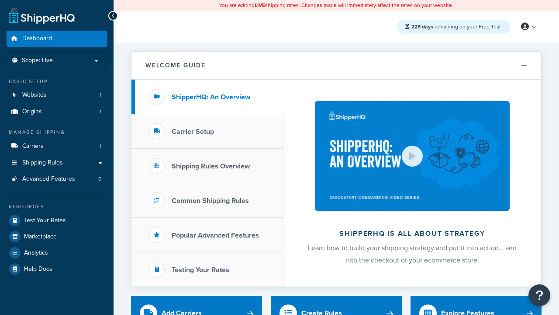 The width and height of the screenshot is (559, 315). Describe the element at coordinates (35, 95) in the screenshot. I see `span: Websites` at that location.